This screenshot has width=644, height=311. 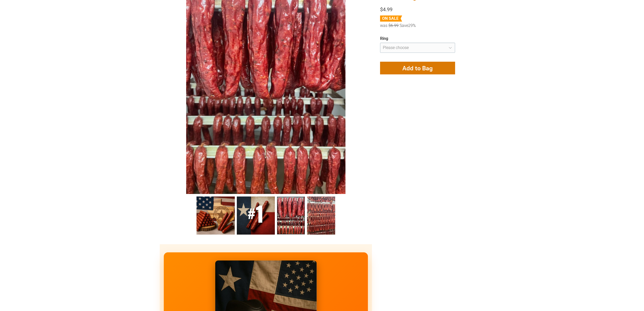 I want to click on span: Save, so click(x=404, y=25).